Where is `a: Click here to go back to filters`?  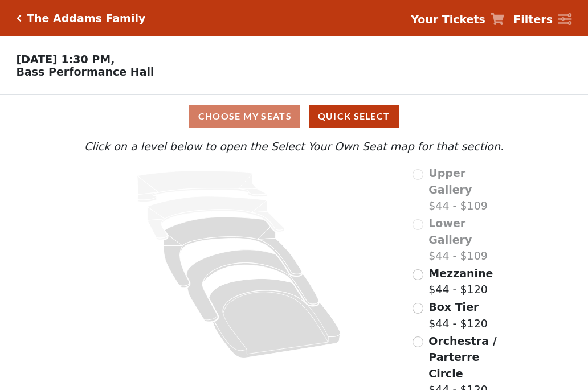
a: Click here to go back to filters is located at coordinates (19, 18).